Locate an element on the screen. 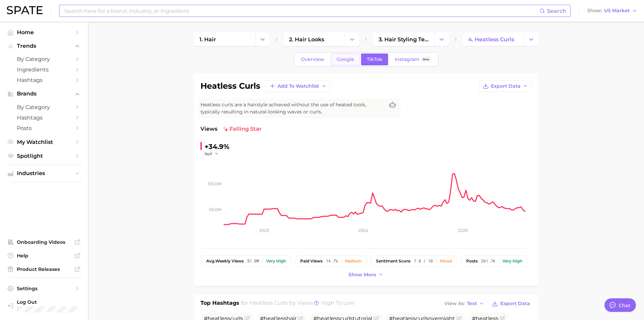  span: TikTok is located at coordinates (374, 59).